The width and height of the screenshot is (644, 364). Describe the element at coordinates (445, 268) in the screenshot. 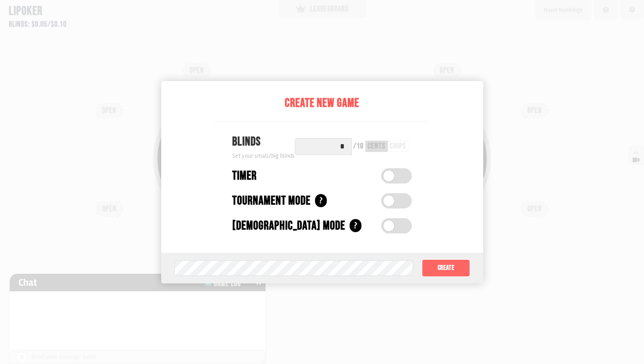

I see `button: Create` at that location.